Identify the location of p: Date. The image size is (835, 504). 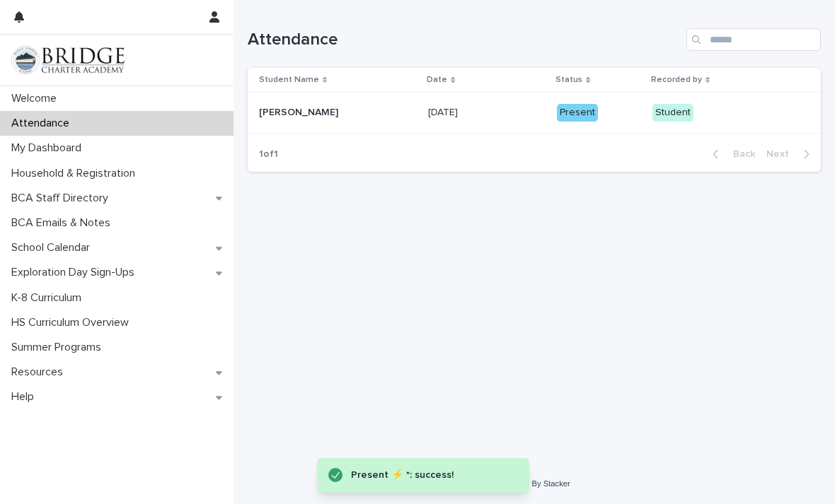
(437, 80).